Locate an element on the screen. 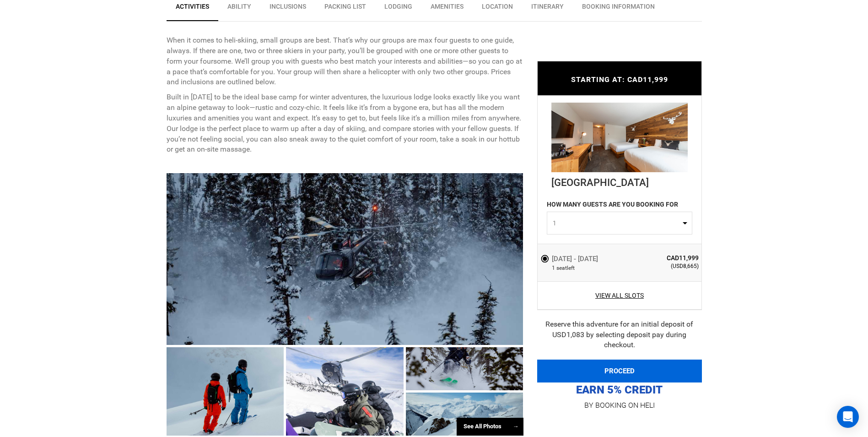  button: PROCEED is located at coordinates (619, 370).